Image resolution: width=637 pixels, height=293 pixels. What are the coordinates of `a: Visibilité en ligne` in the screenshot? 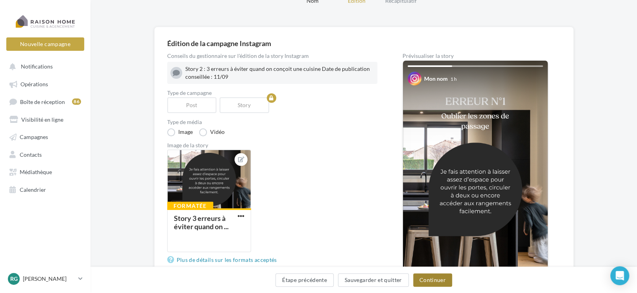 It's located at (45, 119).